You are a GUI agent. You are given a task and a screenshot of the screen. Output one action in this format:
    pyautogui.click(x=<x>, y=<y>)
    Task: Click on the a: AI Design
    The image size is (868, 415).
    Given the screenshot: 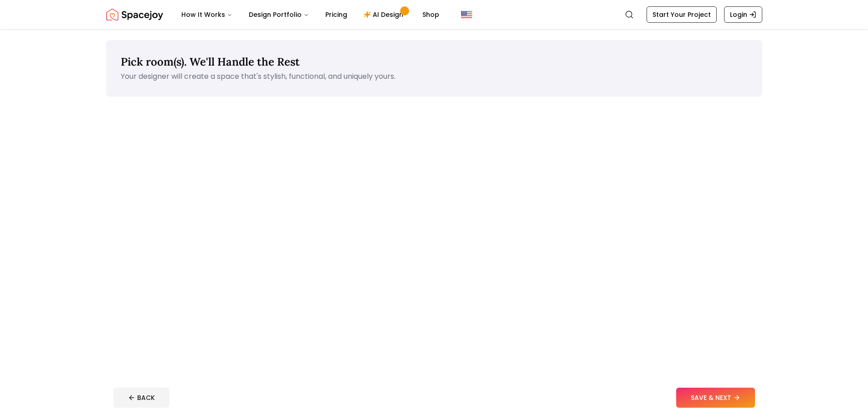 What is the action you would take?
    pyautogui.click(x=384, y=14)
    